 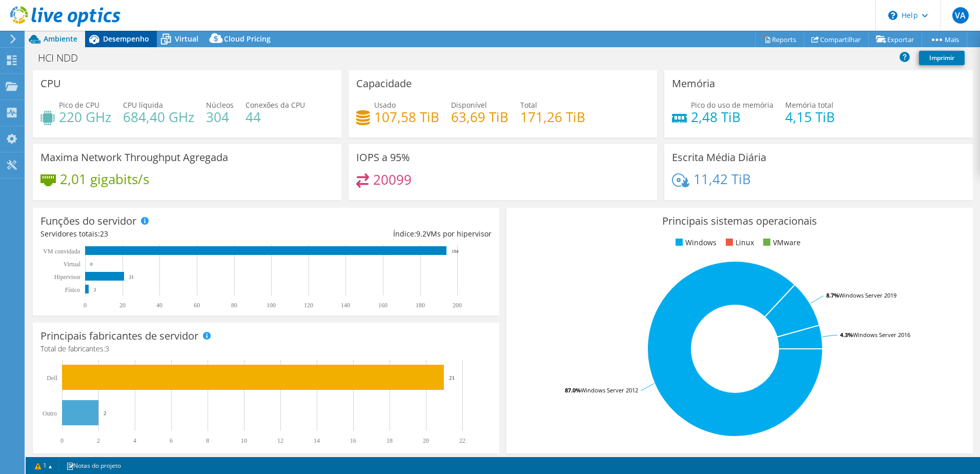 What do you see at coordinates (384, 83) in the screenshot?
I see `h3: Capacidade` at bounding box center [384, 83].